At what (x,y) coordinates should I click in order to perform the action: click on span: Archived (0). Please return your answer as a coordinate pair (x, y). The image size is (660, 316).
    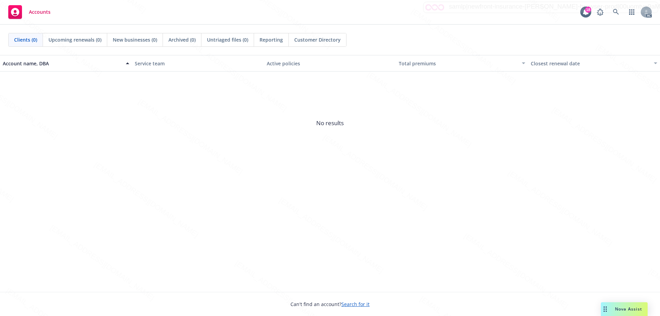
    Looking at the image, I should click on (182, 40).